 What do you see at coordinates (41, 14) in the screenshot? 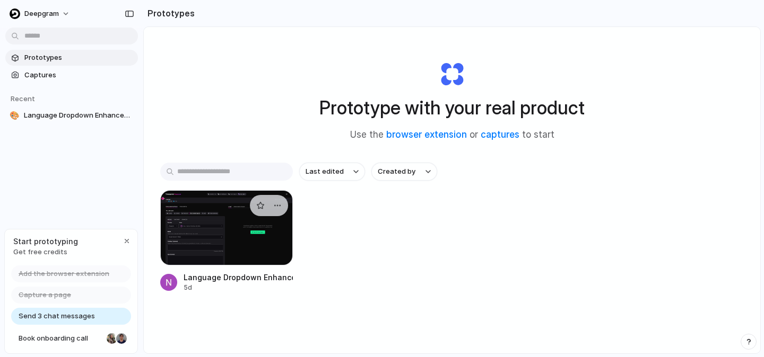
I see `span: Deepgram` at bounding box center [41, 14].